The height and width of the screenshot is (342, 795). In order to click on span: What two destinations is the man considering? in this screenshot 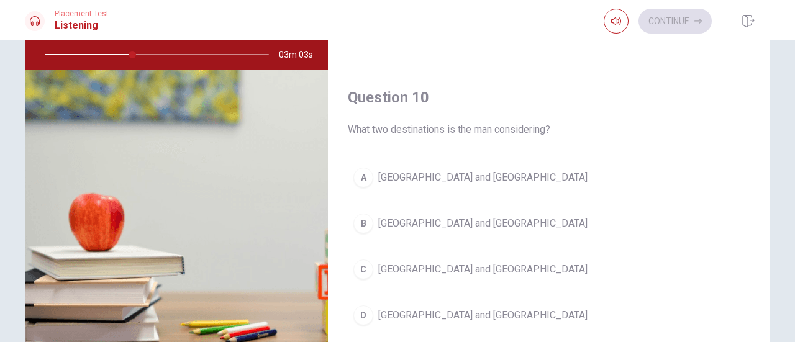, I will do `click(549, 130)`.